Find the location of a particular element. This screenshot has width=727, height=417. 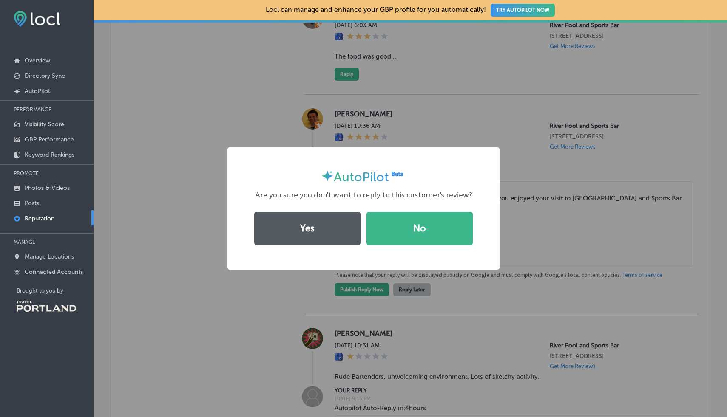

p: Connected Accounts is located at coordinates (54, 272).